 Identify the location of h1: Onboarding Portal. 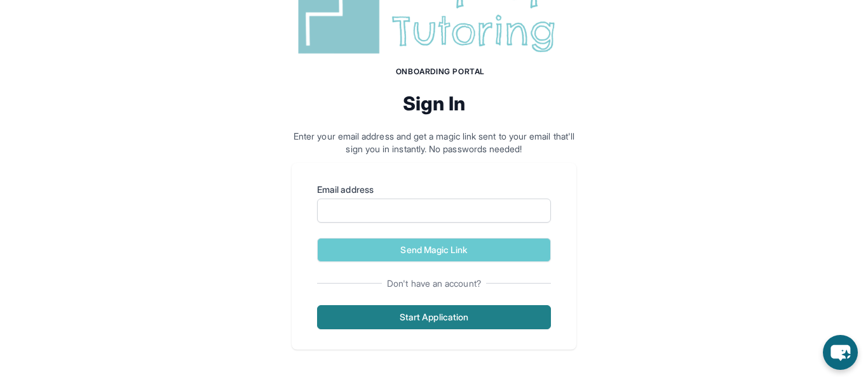
(440, 72).